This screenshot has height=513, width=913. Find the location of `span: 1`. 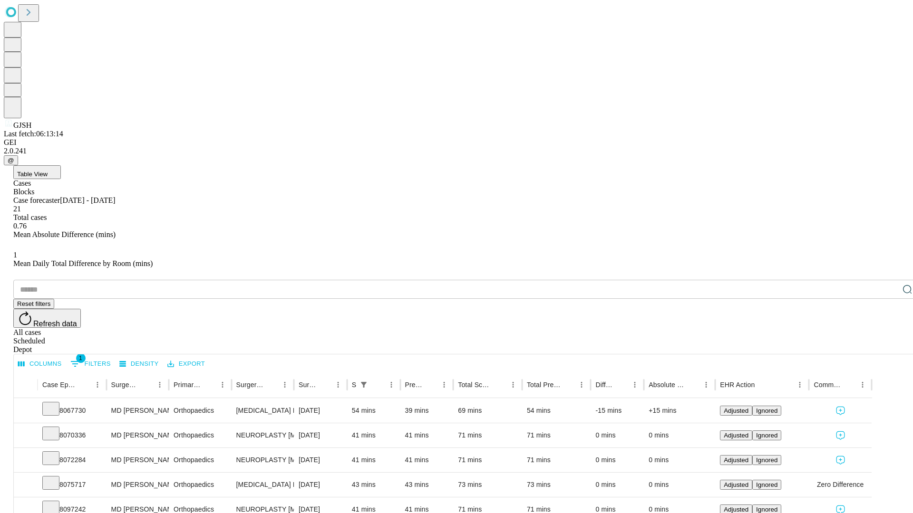

span: 1 is located at coordinates (15, 255).